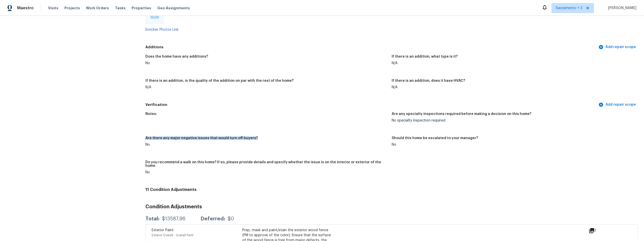 The width and height of the screenshot is (644, 241). Describe the element at coordinates (25, 8) in the screenshot. I see `span: Maestro` at that location.